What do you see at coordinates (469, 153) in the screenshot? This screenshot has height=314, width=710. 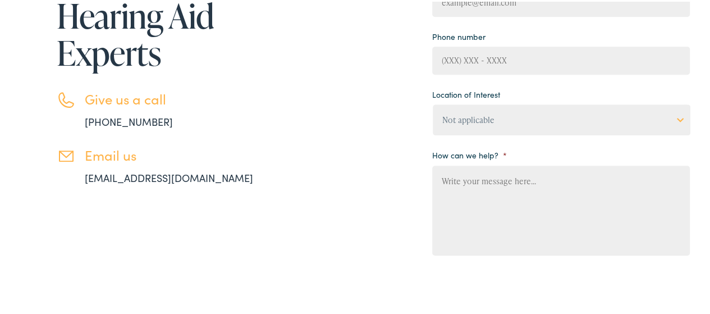 I see `label: How can we help?` at bounding box center [469, 153].